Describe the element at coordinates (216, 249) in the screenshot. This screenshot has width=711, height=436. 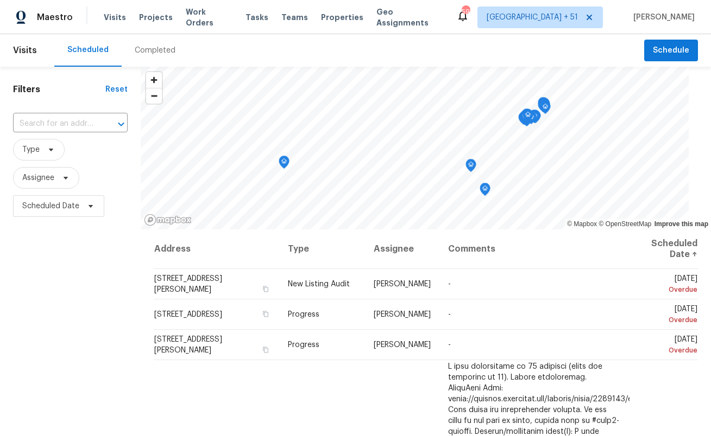
I see `th: Address` at that location.